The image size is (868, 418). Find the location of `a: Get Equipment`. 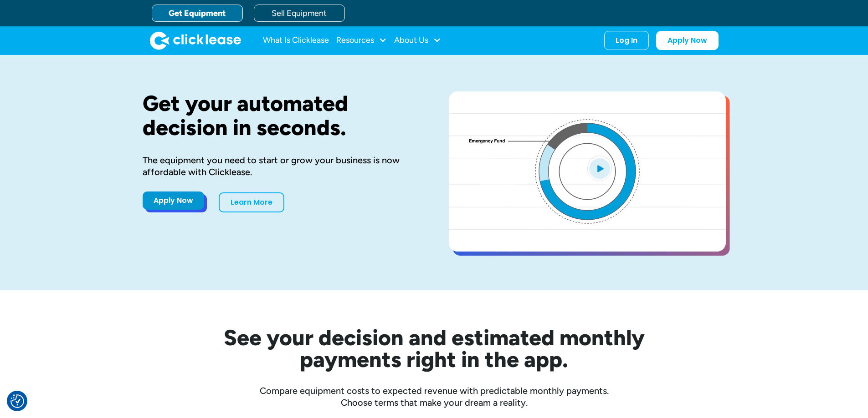

a: Get Equipment is located at coordinates (197, 13).